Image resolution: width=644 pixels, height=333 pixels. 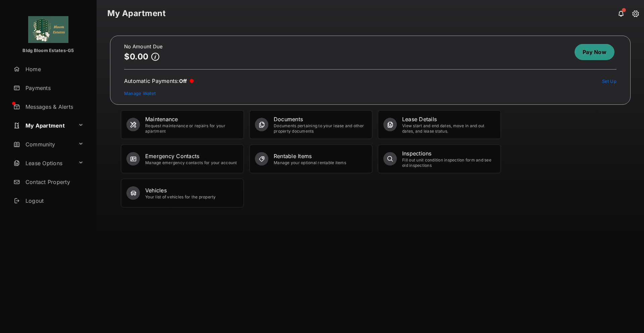 I want to click on div: Manage your optional rentable items, so click(x=310, y=162).